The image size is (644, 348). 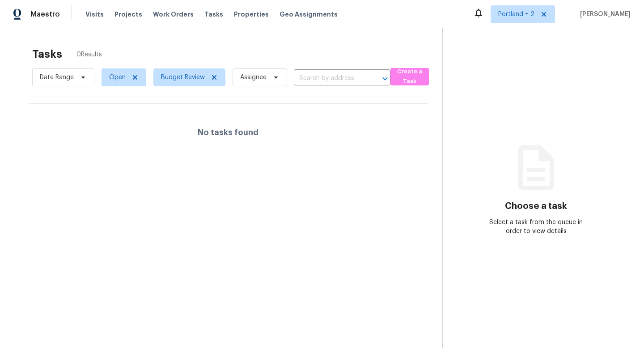 I want to click on span: 0 Results, so click(x=89, y=55).